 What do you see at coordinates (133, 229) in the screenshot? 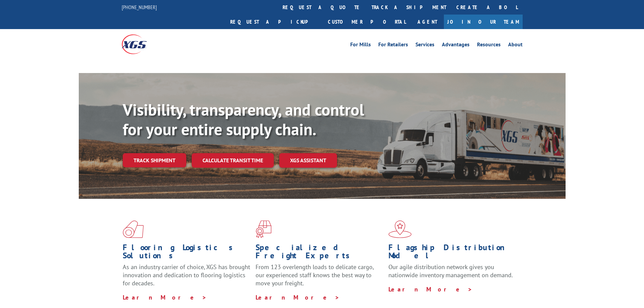
I see `img: xgs-icon-total-supply-chain-intelligence-red` at bounding box center [133, 229].